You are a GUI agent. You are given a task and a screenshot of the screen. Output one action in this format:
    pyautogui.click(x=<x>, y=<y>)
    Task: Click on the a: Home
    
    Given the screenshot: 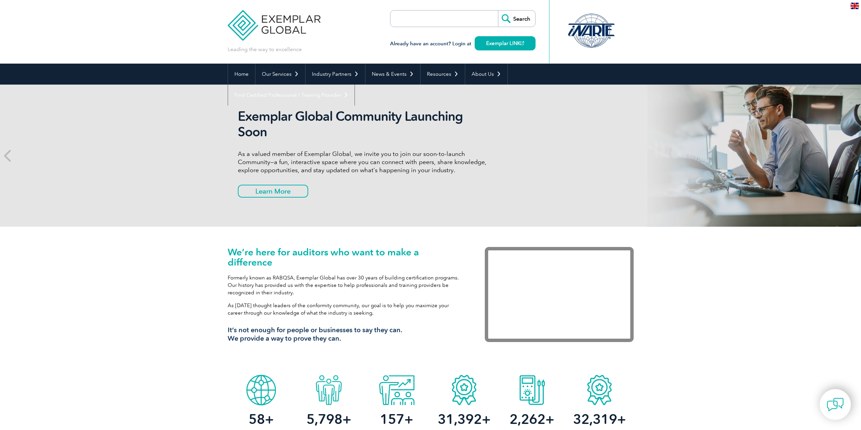 What is the action you would take?
    pyautogui.click(x=242, y=74)
    